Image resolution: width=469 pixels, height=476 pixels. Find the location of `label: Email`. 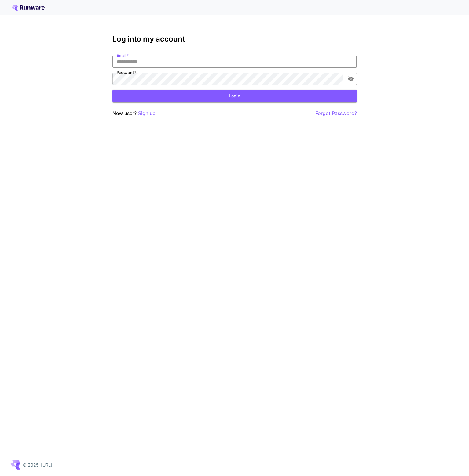

label: Email is located at coordinates (123, 55).